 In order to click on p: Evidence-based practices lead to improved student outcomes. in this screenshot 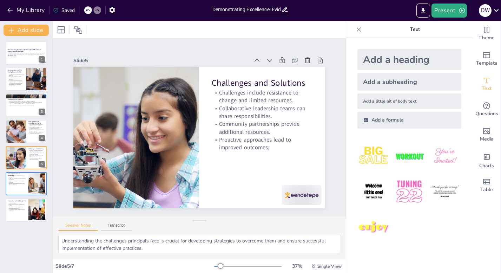, I will do `click(26, 105)`.